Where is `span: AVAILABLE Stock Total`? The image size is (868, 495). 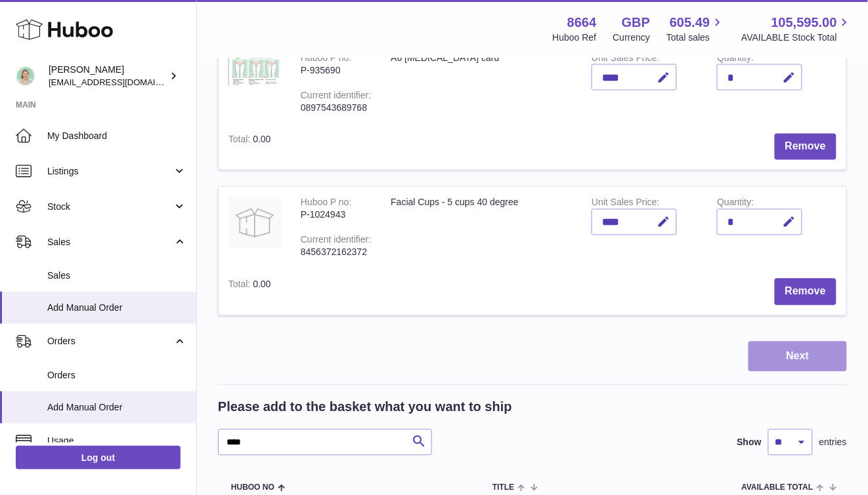 span: AVAILABLE Stock Total is located at coordinates (797, 38).